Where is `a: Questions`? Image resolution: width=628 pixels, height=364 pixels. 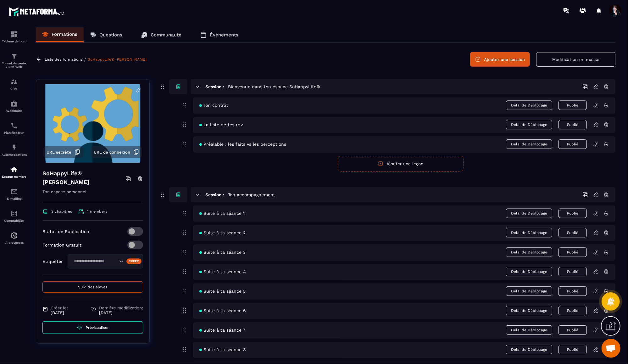
a: Questions is located at coordinates (106, 35).